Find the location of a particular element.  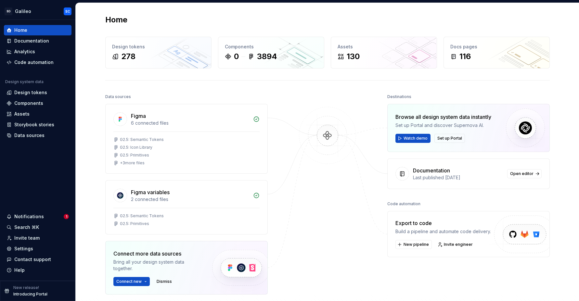

a: Figma6 connected filesG2.5: Semantic TokensG2.5: Icon LibraryG2.5: Primitives+3more files is located at coordinates (187, 139).